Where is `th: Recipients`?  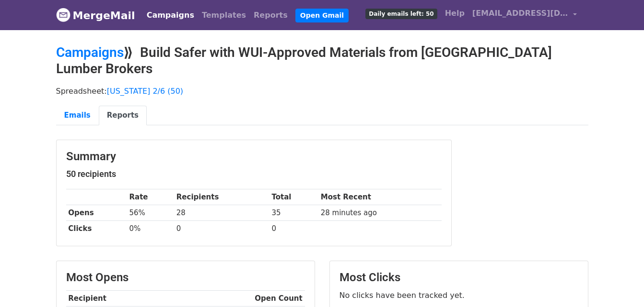 th: Recipients is located at coordinates (222, 197).